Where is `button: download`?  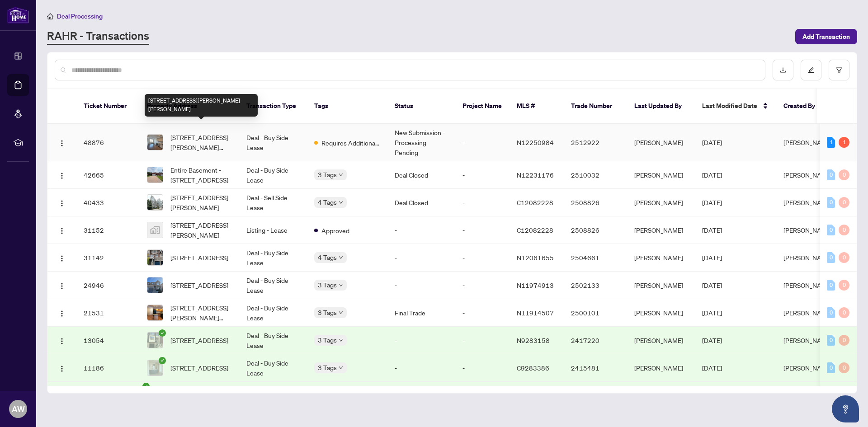 button: download is located at coordinates (783, 70).